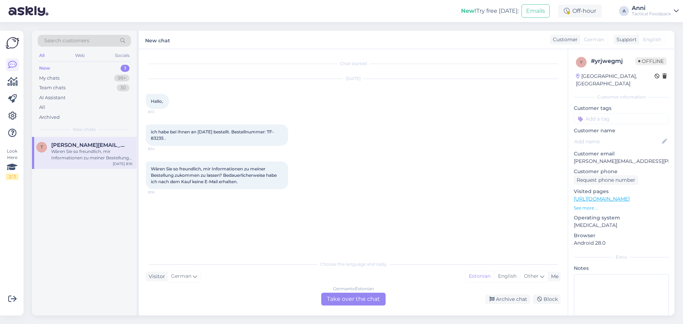 This screenshot has height=324, width=683. What do you see at coordinates (621, 119) in the screenshot?
I see `input: Add a tag` at bounding box center [621, 119].